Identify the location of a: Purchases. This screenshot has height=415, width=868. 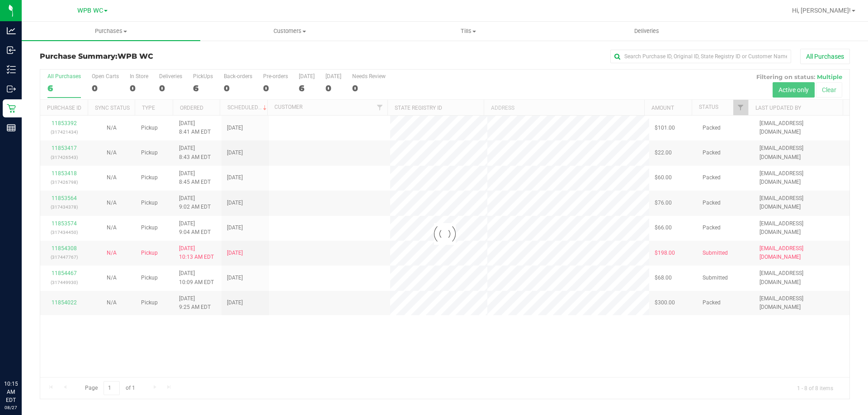
(111, 31).